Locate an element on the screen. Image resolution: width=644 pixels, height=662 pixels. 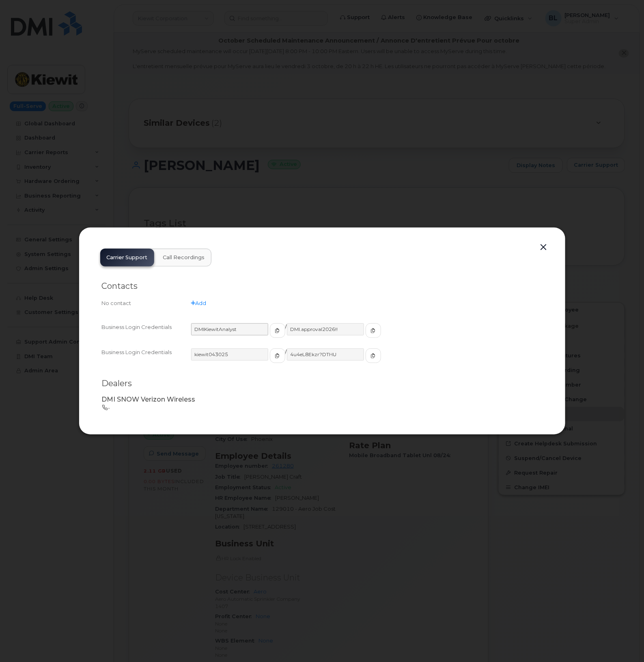
a: Add is located at coordinates (199, 303).